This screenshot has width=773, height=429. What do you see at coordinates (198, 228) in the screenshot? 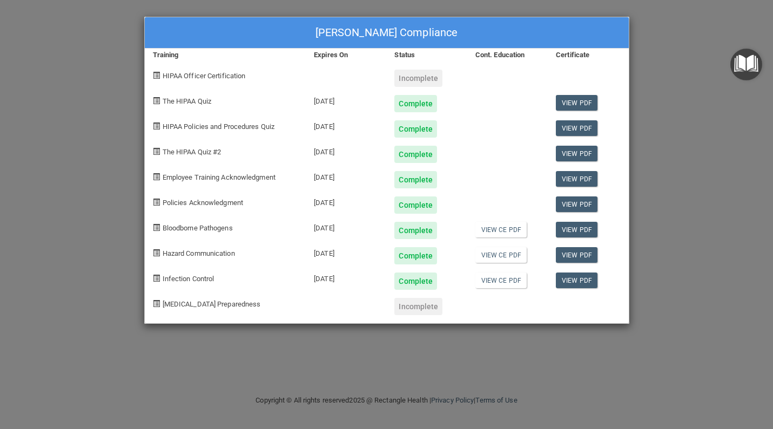
I see `span: Bloodborne Pathogens` at bounding box center [198, 228].